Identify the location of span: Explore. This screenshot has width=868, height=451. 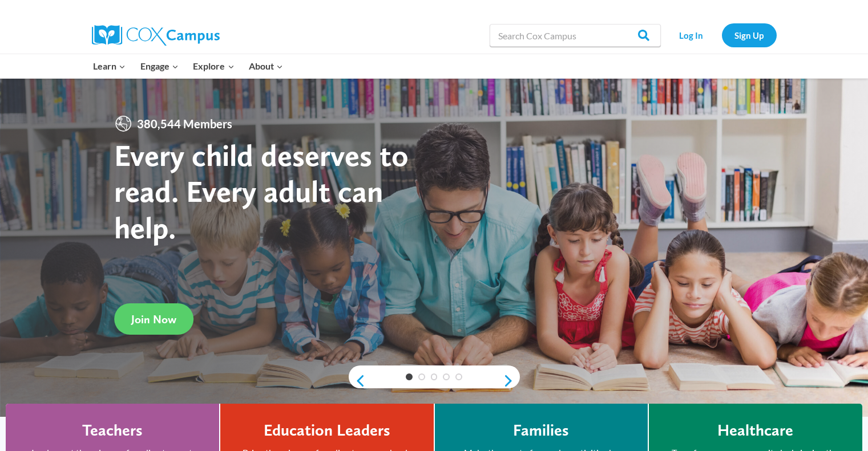
(213, 66).